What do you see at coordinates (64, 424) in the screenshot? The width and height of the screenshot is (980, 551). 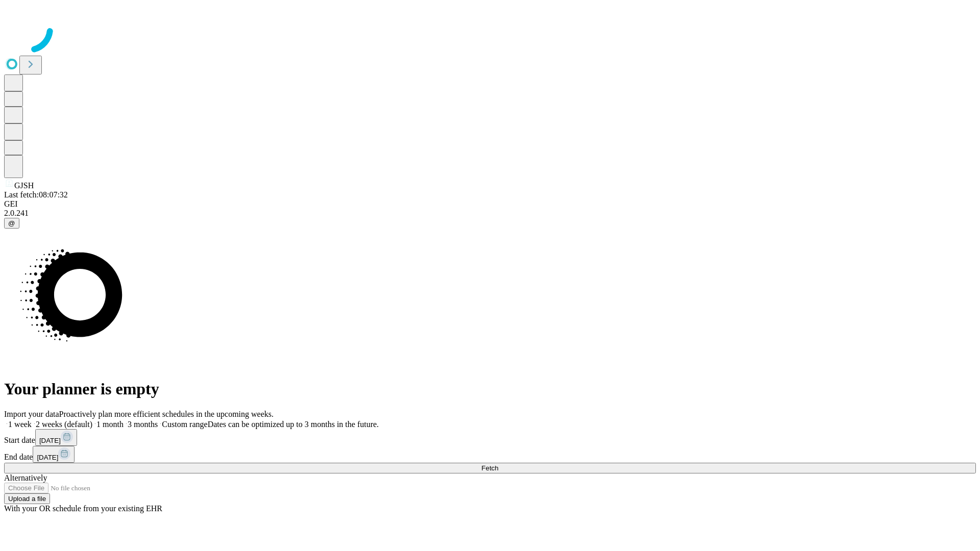 I see `span: 2 weeks (default)` at bounding box center [64, 424].